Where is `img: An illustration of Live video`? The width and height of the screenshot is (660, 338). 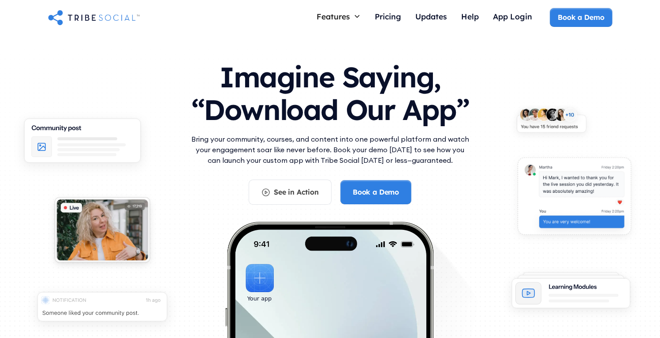
img: An illustration of Live video is located at coordinates (102, 232).